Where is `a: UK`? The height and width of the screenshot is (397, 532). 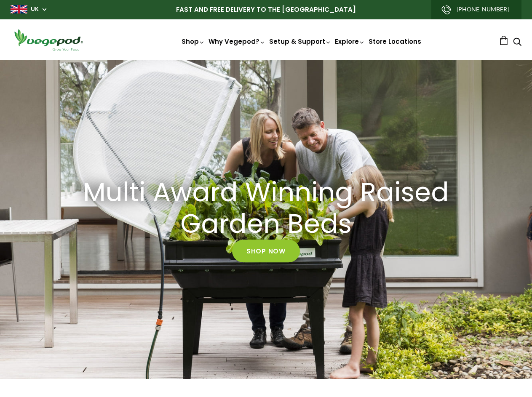 a: UK is located at coordinates (35, 9).